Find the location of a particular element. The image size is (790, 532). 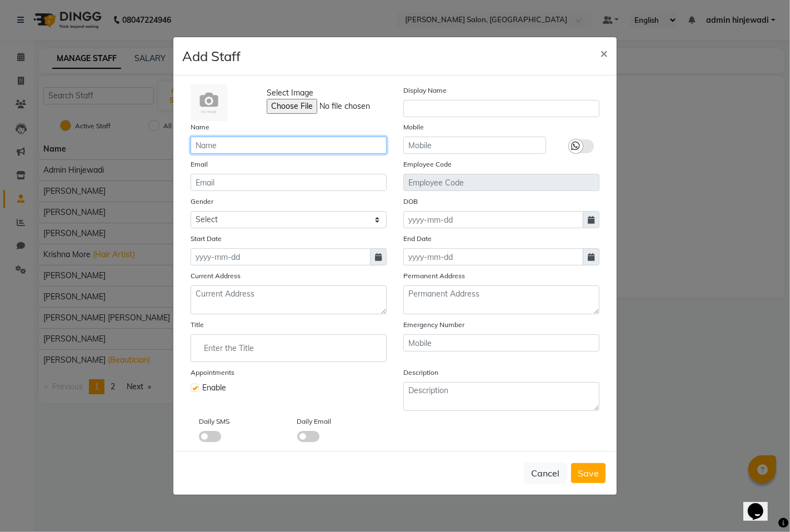

label: End Date is located at coordinates (417, 239).